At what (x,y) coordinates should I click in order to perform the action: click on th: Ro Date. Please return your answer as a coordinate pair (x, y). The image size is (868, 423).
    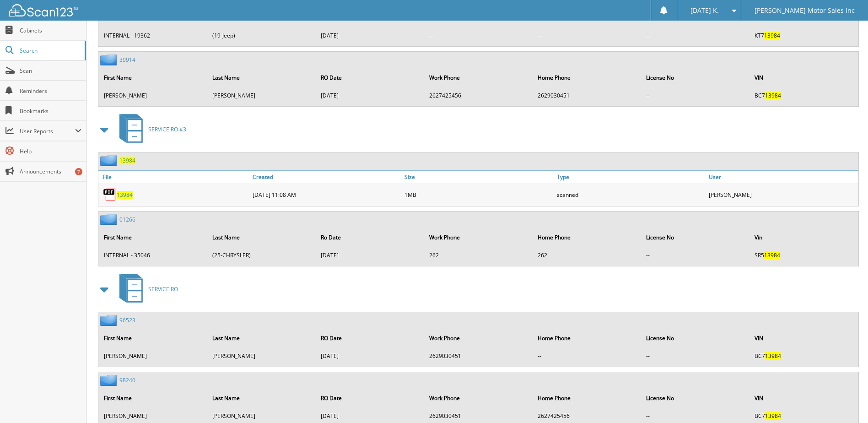
    Looking at the image, I should click on (370, 237).